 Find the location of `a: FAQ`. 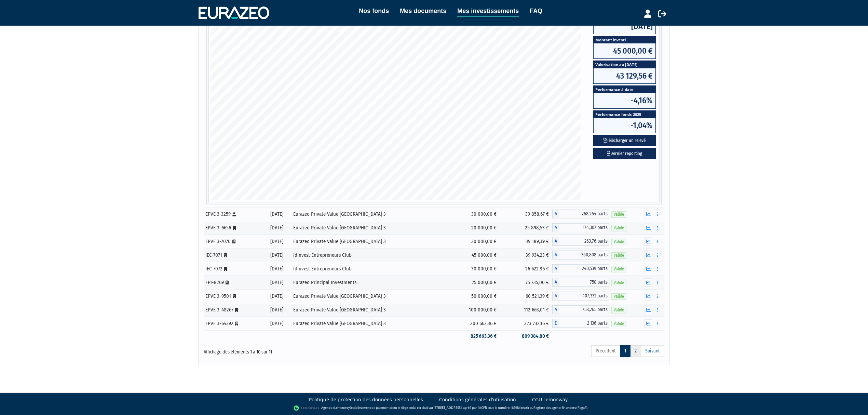

a: FAQ is located at coordinates (536, 11).